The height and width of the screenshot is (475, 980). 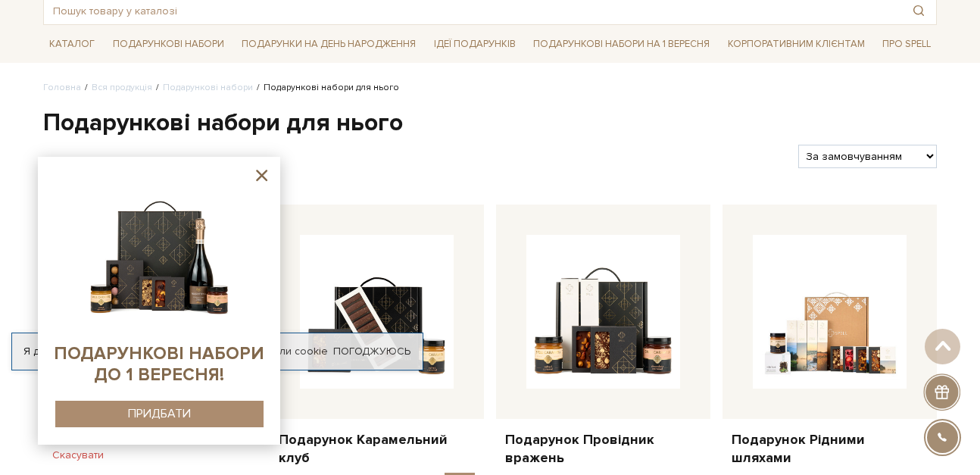 I want to click on a: Головна, so click(x=63, y=87).